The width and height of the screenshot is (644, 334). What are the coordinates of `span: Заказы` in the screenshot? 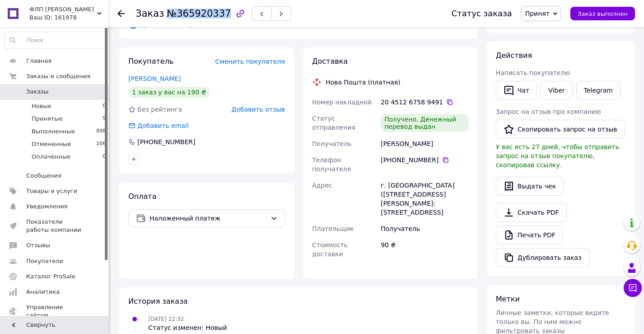 It's located at (37, 92).